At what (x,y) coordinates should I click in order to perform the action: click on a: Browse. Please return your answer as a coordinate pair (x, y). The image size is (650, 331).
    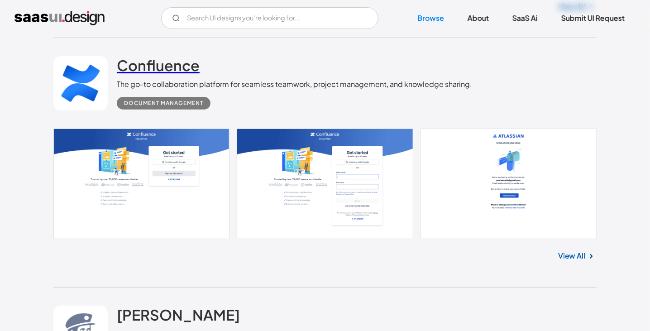
    Looking at the image, I should click on (431, 18).